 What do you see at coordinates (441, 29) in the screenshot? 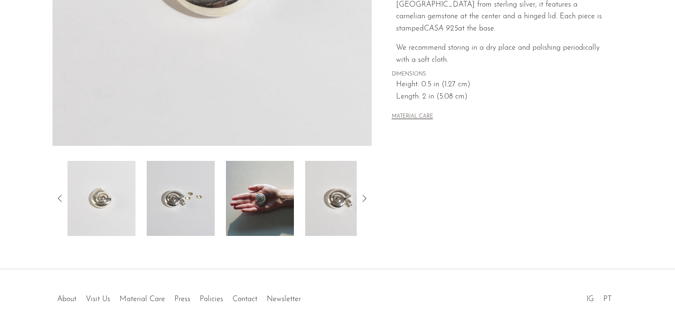
I see `em: CASA 925` at bounding box center [441, 29].